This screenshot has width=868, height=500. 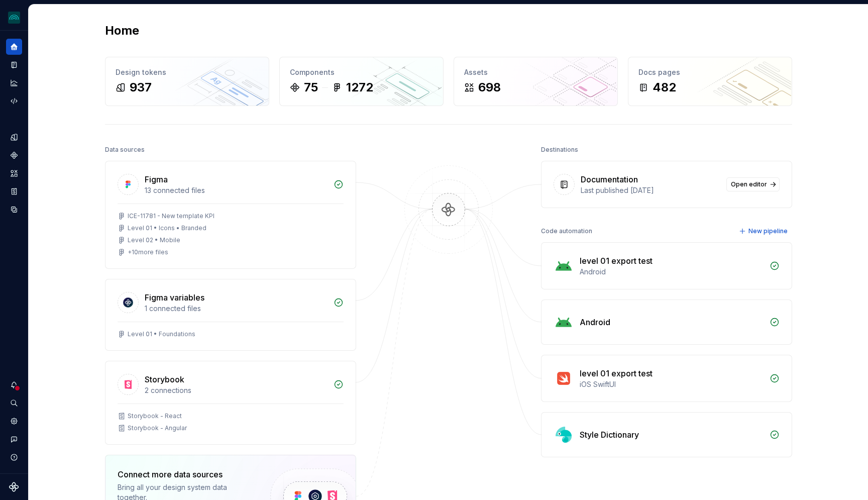 What do you see at coordinates (14, 101) in the screenshot?
I see `a: Code automation` at bounding box center [14, 101].